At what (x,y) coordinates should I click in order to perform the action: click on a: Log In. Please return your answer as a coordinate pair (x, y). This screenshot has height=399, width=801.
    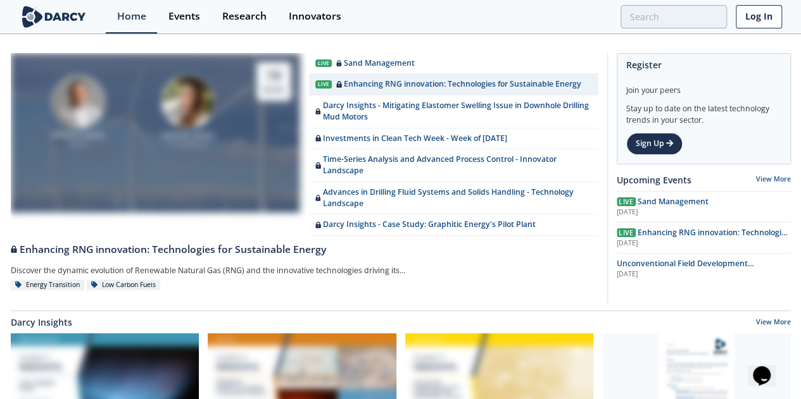
    Looking at the image, I should click on (758, 16).